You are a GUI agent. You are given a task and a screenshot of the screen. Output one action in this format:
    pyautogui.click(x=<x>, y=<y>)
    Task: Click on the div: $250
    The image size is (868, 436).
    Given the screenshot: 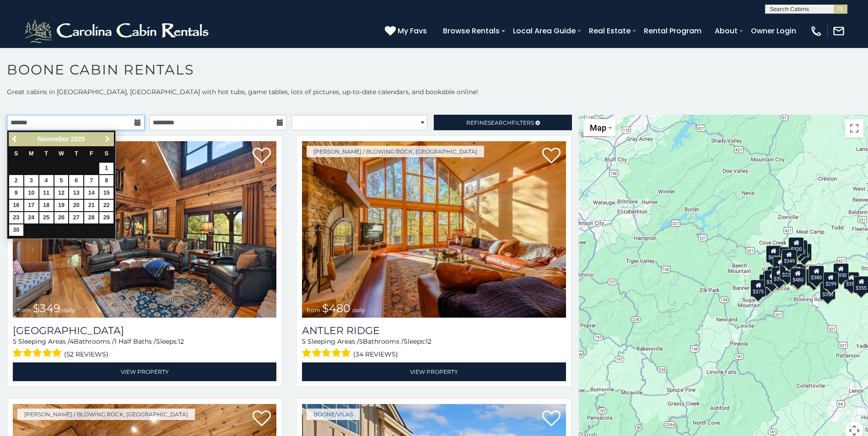 What is the action you would take?
    pyautogui.click(x=805, y=253)
    